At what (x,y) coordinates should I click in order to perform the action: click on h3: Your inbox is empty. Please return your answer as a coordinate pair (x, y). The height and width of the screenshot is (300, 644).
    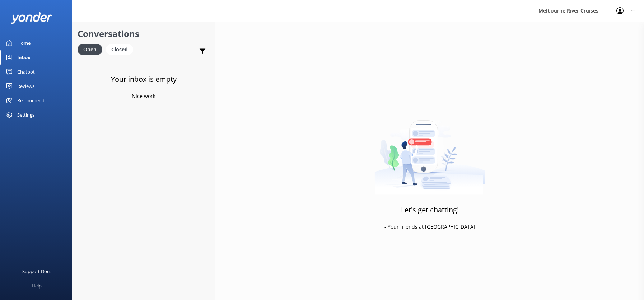
    Looking at the image, I should click on (143, 79).